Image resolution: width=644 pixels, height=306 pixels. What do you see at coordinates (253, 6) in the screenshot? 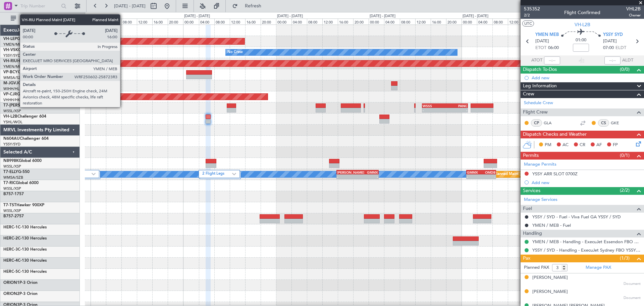
I see `span: Refresh` at bounding box center [253, 6].